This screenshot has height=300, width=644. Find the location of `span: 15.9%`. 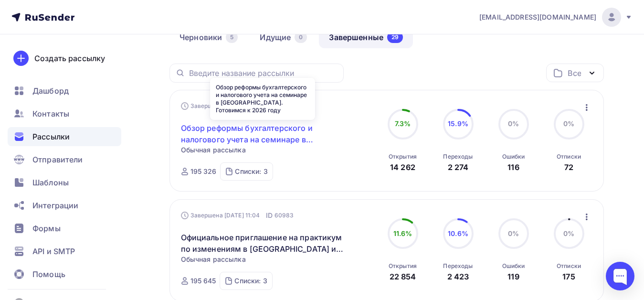

span: 15.9% is located at coordinates (458, 123).